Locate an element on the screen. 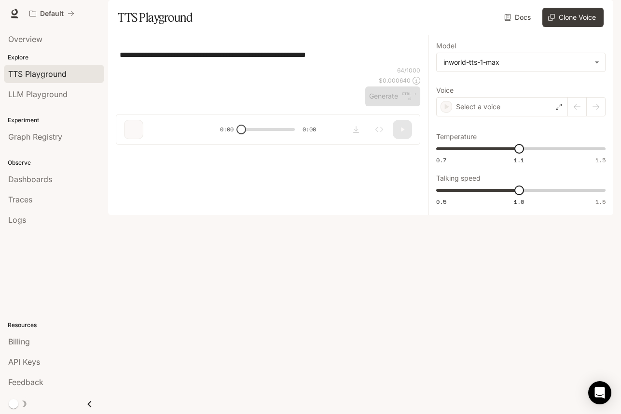 Image resolution: width=621 pixels, height=414 pixels. p: Voice is located at coordinates (445, 90).